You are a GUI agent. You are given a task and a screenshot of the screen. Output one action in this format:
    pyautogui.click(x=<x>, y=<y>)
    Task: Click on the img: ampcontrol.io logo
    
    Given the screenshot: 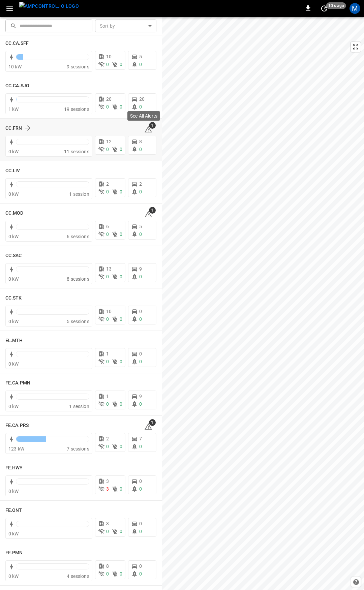 What is the action you would take?
    pyautogui.click(x=49, y=6)
    